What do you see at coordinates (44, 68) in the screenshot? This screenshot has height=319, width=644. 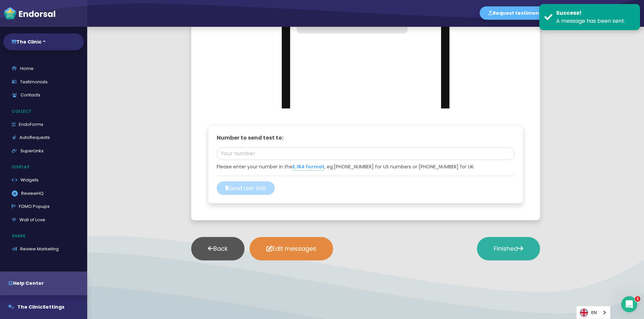 I see `a: Home` at bounding box center [44, 68].